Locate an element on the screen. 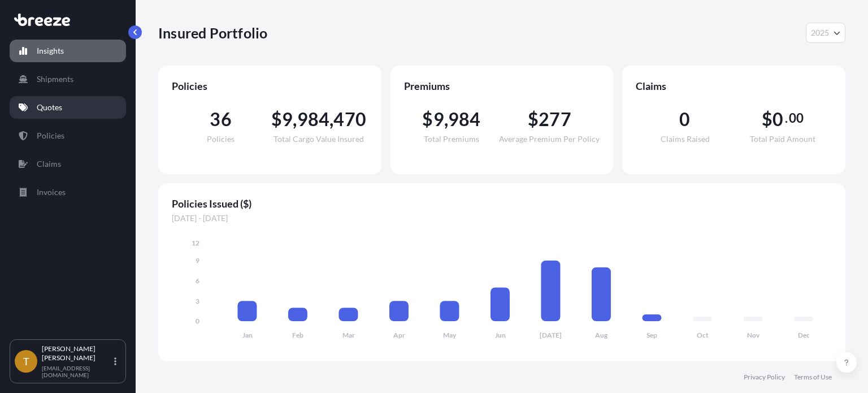 This screenshot has height=393, width=868. tspan: Jan is located at coordinates (248, 335).